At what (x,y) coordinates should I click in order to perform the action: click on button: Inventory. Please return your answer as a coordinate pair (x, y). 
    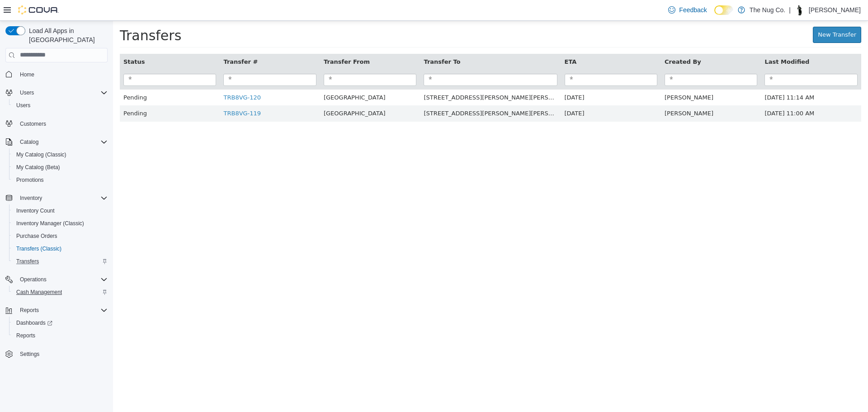
    Looking at the image, I should click on (56, 198).